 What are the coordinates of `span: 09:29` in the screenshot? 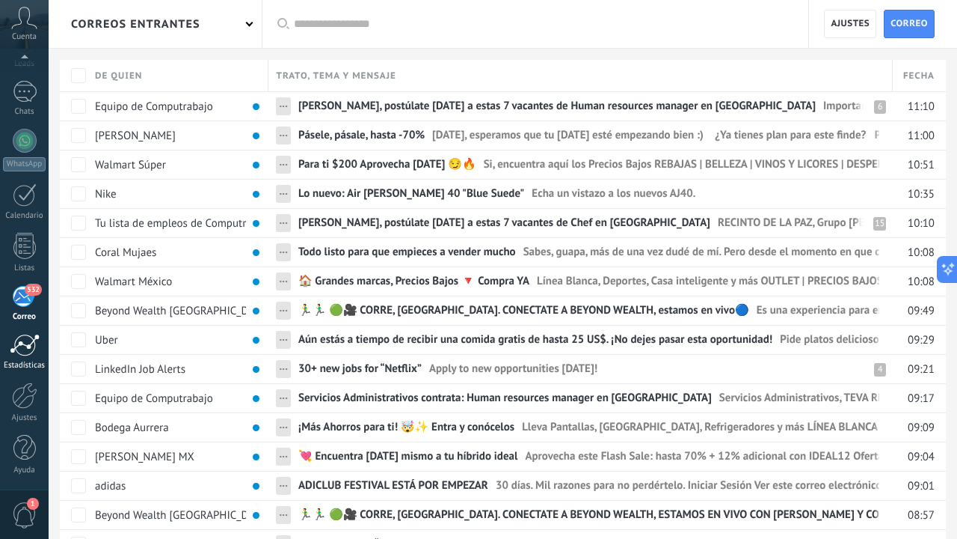 It's located at (921, 340).